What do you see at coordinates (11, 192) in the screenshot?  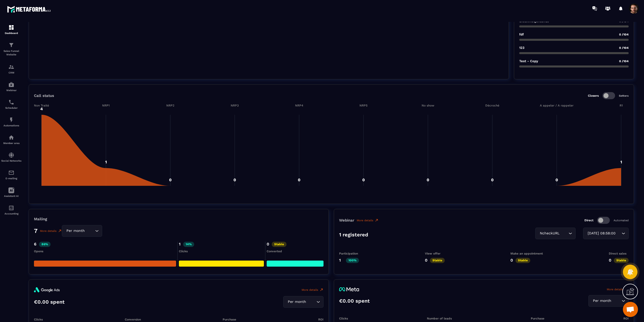 I see `a: Assistant AI` at bounding box center [11, 192].